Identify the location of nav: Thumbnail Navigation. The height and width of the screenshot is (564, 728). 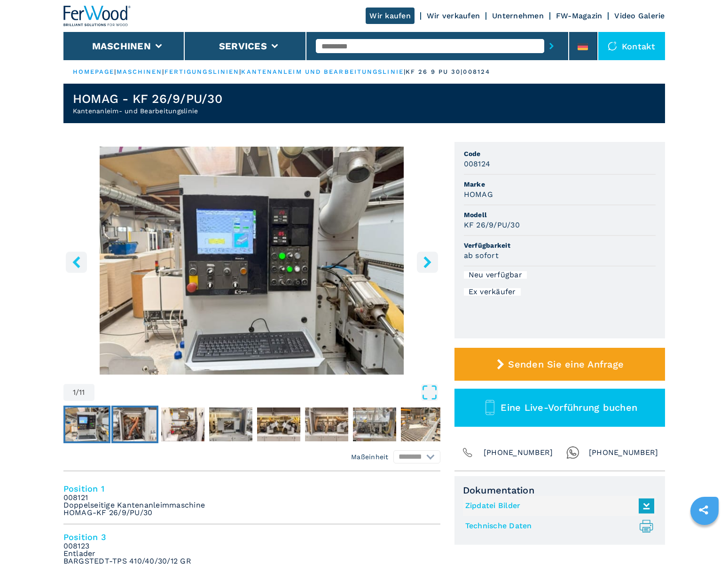
(252, 425).